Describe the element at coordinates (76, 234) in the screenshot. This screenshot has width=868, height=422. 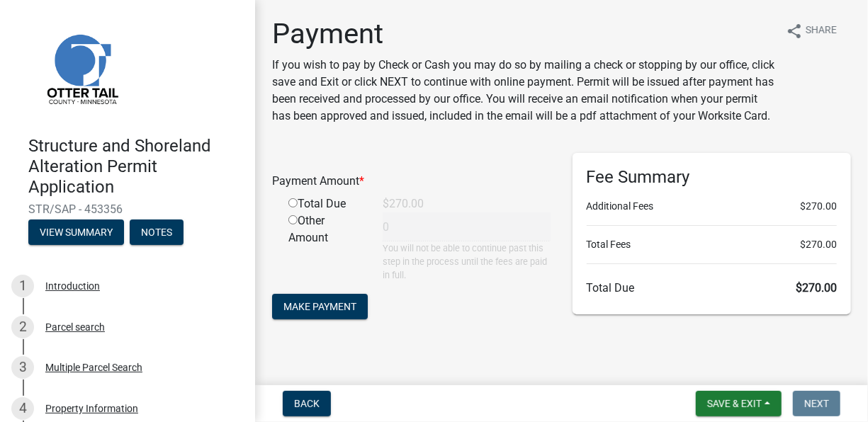
I see `wm-modal-confirm: Summary` at that location.